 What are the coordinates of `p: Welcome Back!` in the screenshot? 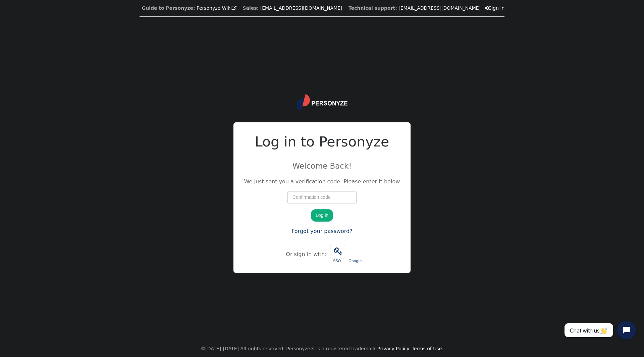 It's located at (322, 166).